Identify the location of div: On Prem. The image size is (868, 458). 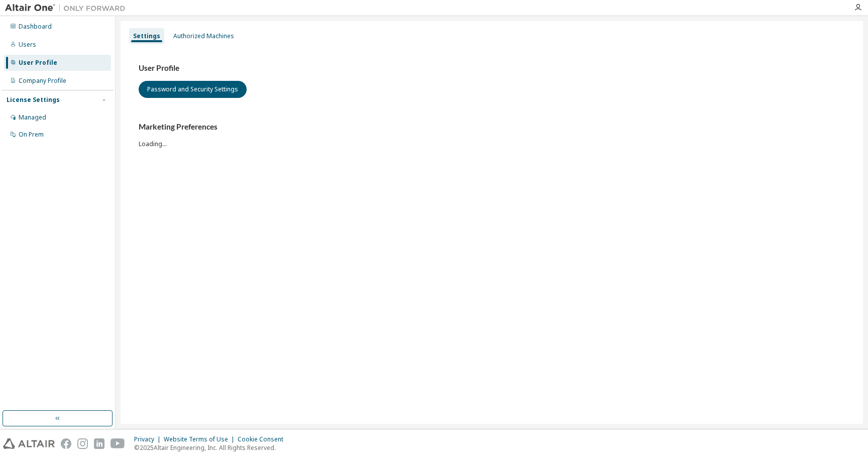
(31, 135).